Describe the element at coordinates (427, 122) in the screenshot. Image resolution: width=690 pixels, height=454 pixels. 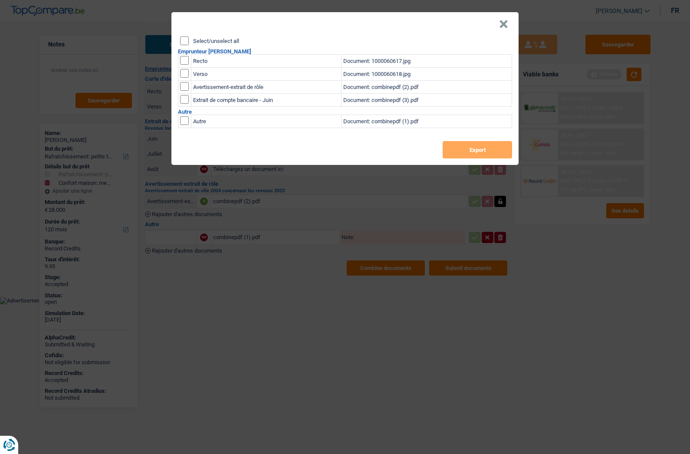
I see `td: Document: combinepdf (1).pdf` at that location.